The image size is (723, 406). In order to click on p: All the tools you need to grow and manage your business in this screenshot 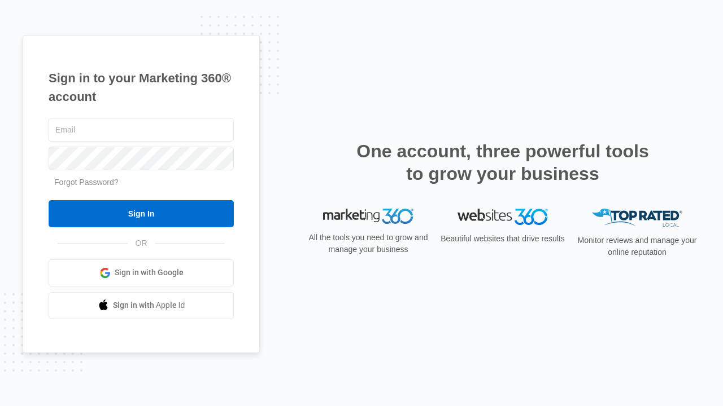, I will do `click(368, 244)`.